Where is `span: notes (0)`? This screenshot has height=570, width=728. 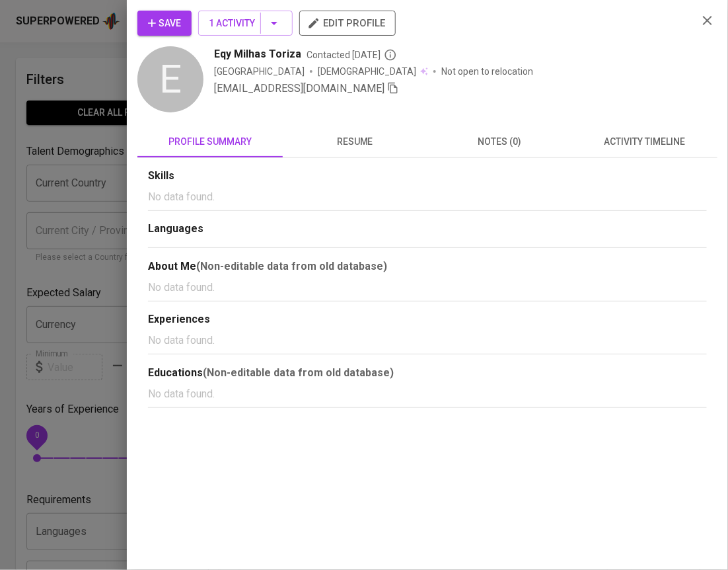 span: notes (0) is located at coordinates (500, 142).